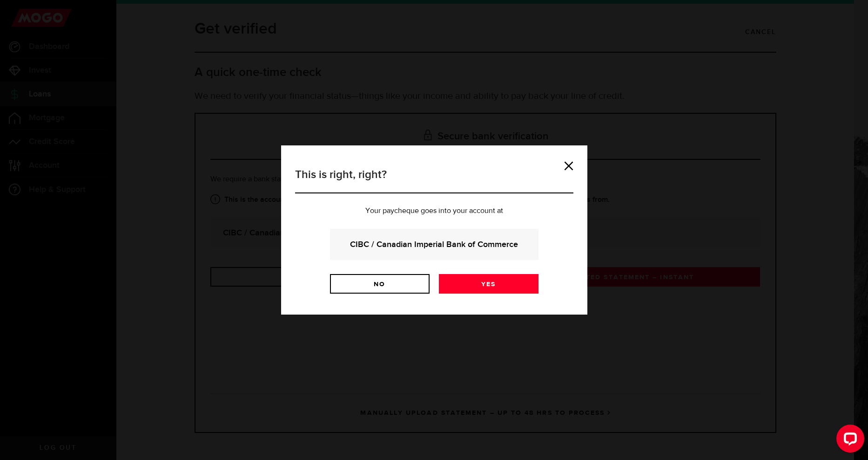 Image resolution: width=868 pixels, height=460 pixels. I want to click on strong: CIBC / Canadian Imperial Bank of Commerce, so click(434, 244).